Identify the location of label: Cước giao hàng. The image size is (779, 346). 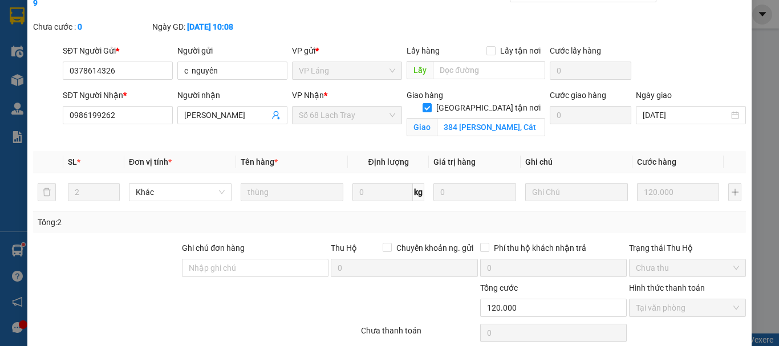
(577, 95).